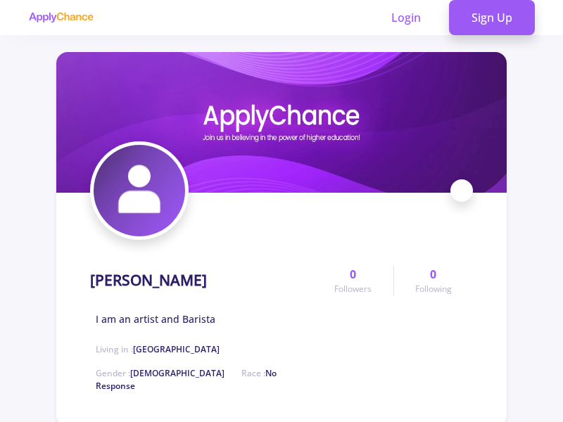  What do you see at coordinates (186, 380) in the screenshot?
I see `span: Race :` at bounding box center [186, 380].